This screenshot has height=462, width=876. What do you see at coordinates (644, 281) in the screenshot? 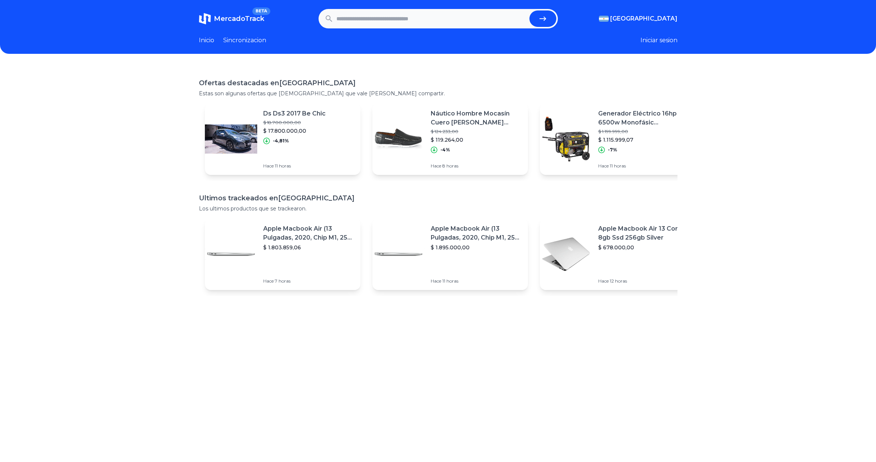
I see `p: Hace 12 horas` at bounding box center [644, 281].